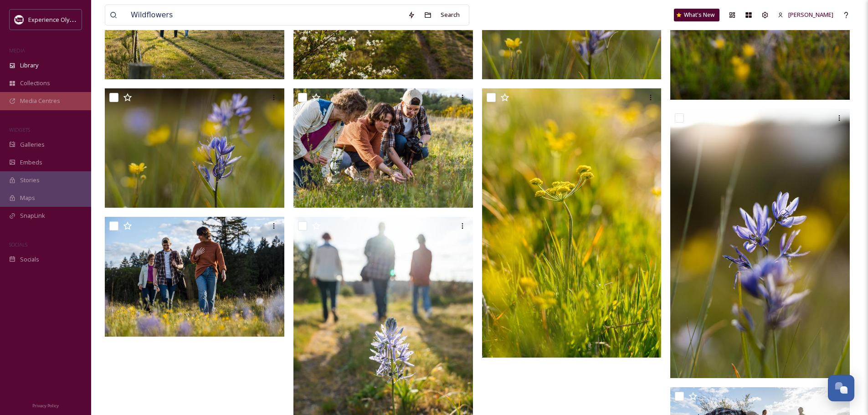  Describe the element at coordinates (40, 101) in the screenshot. I see `span: Media Centres` at that location.